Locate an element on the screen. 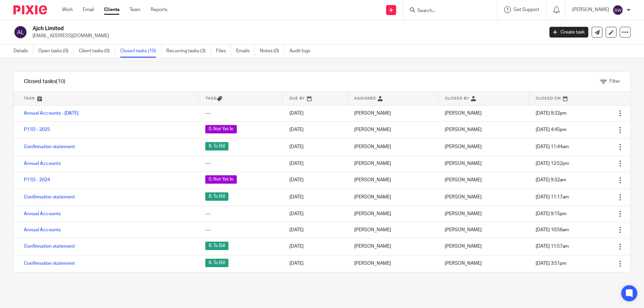 This screenshot has height=308, width=644. a: Create task is located at coordinates (568, 32).